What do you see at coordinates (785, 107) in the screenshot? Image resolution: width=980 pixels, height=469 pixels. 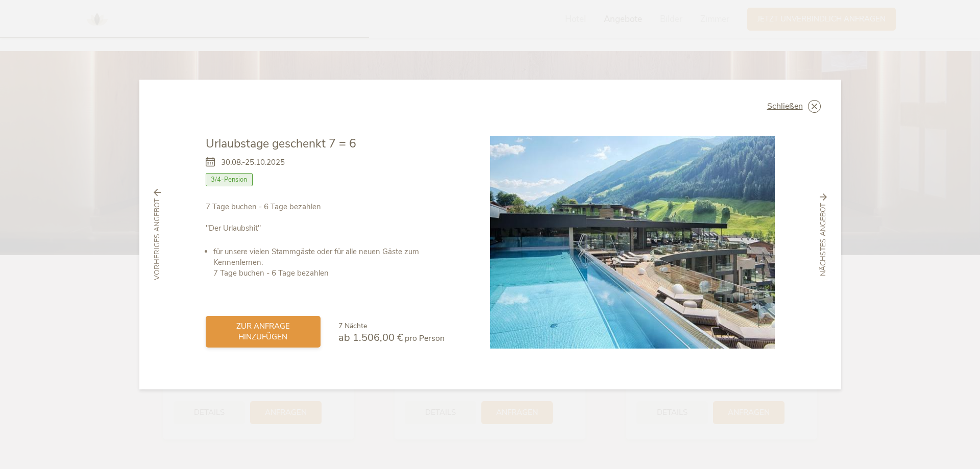 I see `span: Schließen` at bounding box center [785, 107].